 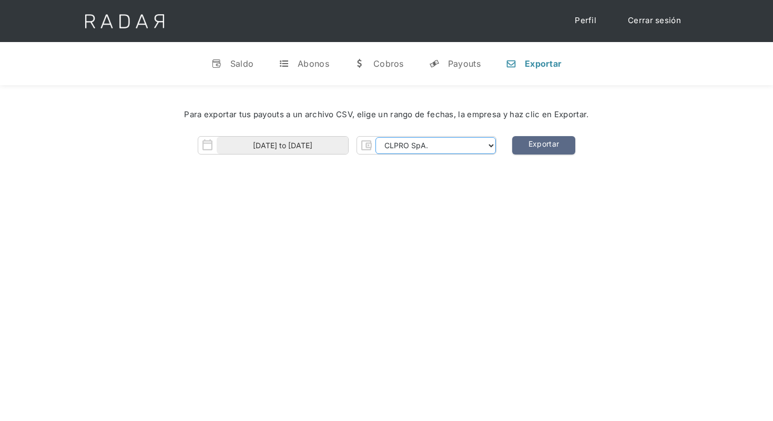 What do you see at coordinates (242, 64) in the screenshot?
I see `div: Saldo` at bounding box center [242, 64].